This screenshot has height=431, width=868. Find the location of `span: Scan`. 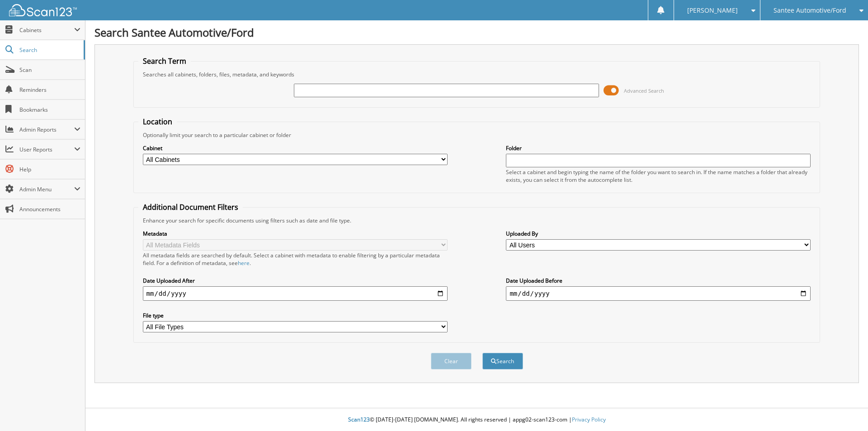

span: Scan is located at coordinates (49, 69).